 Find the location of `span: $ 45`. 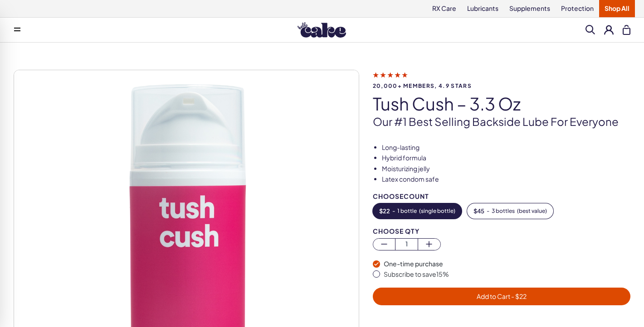

span: $ 45 is located at coordinates (479, 211).